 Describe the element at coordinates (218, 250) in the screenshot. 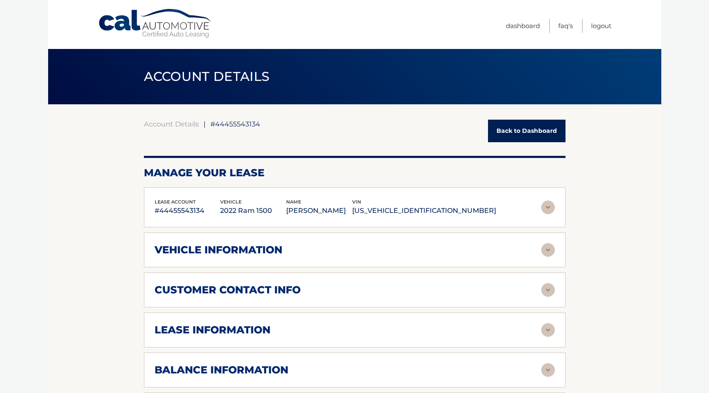

I see `h2: vehicle information` at that location.